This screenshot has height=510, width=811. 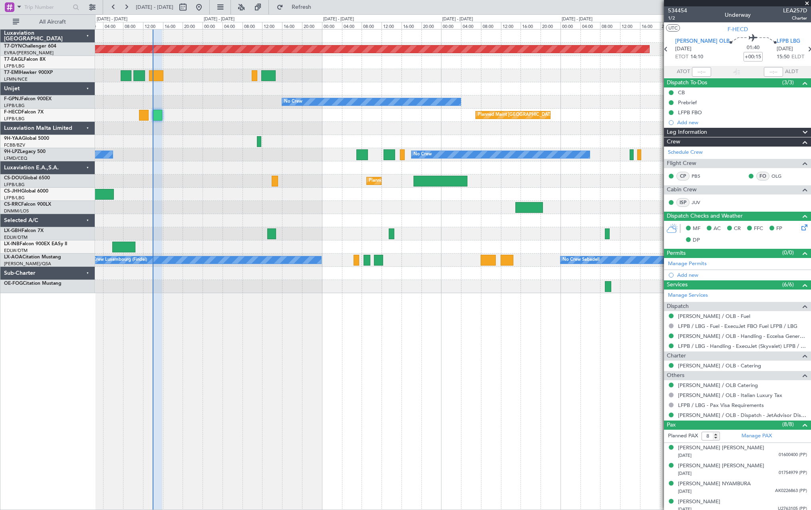 What do you see at coordinates (677, 285) in the screenshot?
I see `span: Services` at bounding box center [677, 285].